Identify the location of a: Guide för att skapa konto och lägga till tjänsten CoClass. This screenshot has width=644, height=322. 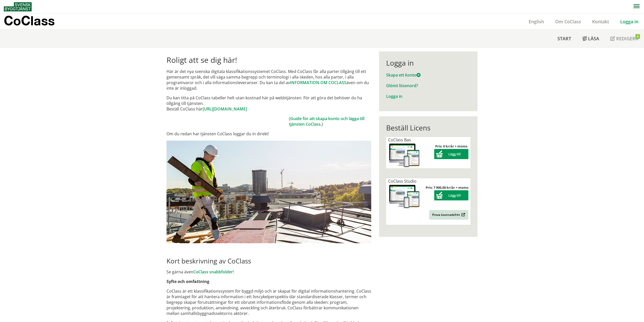
(326, 121).